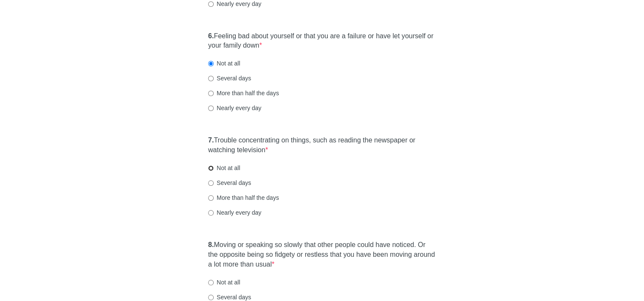  I want to click on strong: 7., so click(211, 140).